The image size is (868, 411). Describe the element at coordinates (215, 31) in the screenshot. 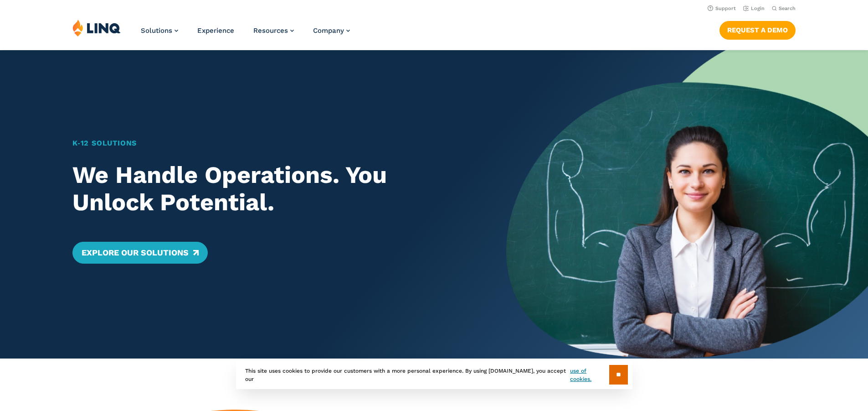

I see `a: Experience` at that location.